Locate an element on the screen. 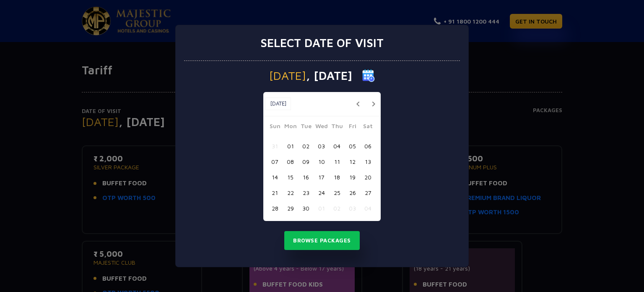  span: Wed is located at coordinates (322, 127).